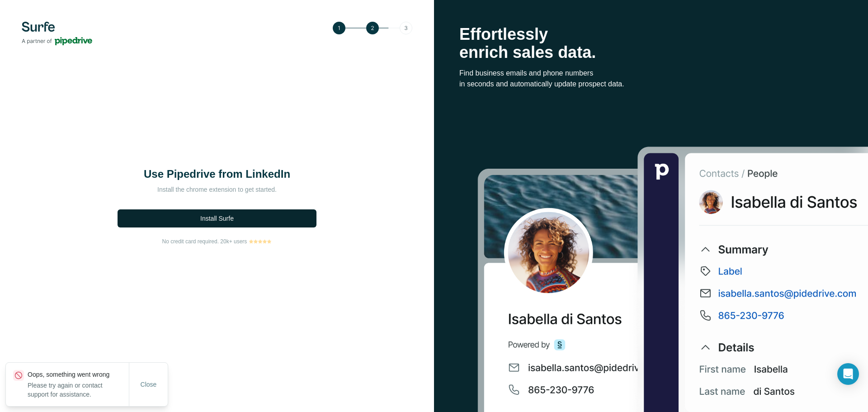 This screenshot has width=868, height=412. What do you see at coordinates (651, 53) in the screenshot?
I see `p: enrich sales data.` at bounding box center [651, 53].